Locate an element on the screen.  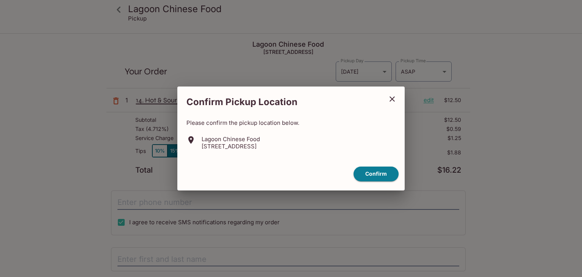
button: confirm is located at coordinates (376, 174).